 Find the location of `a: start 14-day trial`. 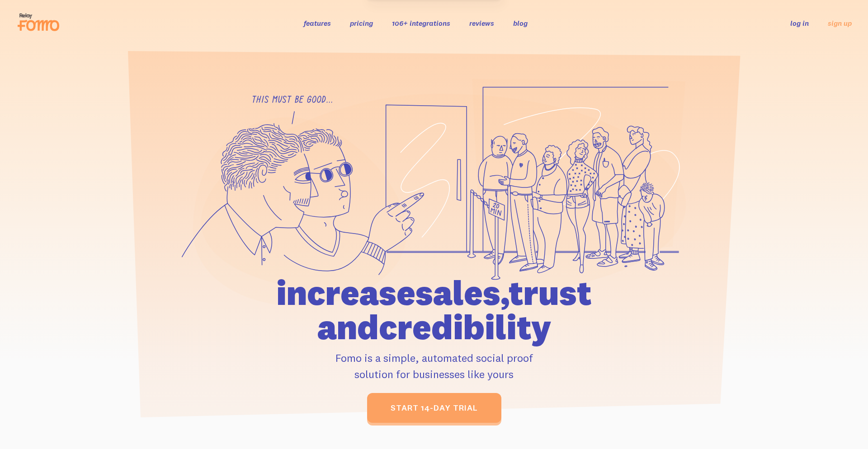

a: start 14-day trial is located at coordinates (434, 408).